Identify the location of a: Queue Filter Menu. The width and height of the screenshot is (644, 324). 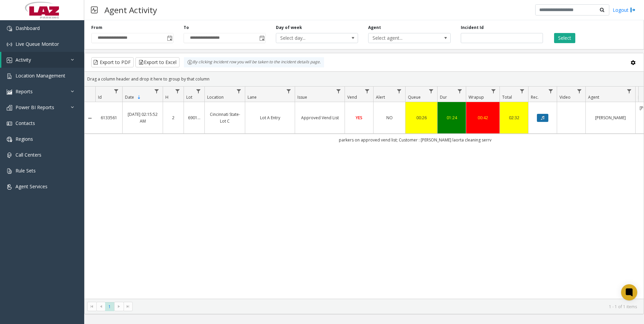
(431, 91).